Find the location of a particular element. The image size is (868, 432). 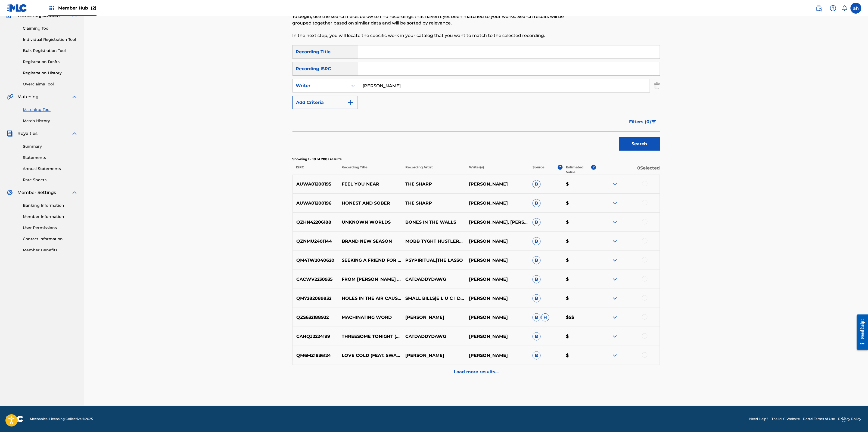

p: Load more results... is located at coordinates (476, 372).